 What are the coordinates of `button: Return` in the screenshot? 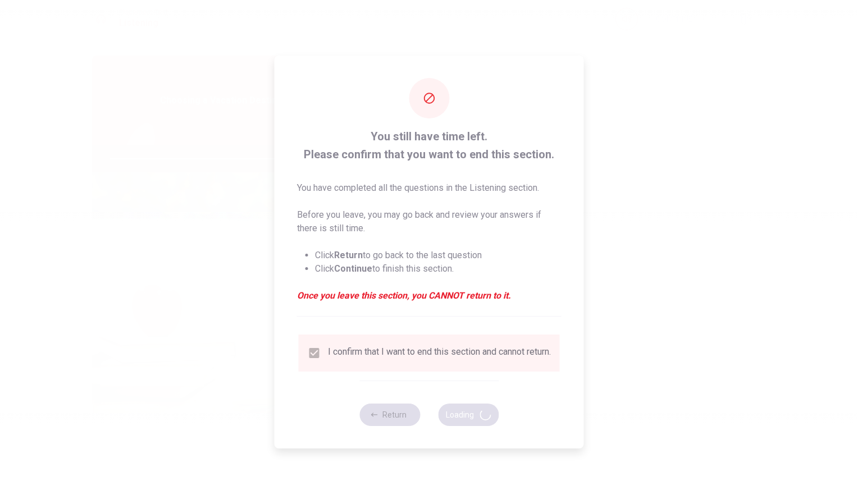 It's located at (390, 415).